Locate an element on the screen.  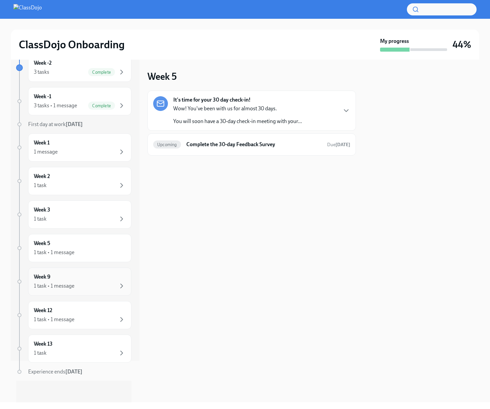
a: Week 11 message is located at coordinates (74, 147).